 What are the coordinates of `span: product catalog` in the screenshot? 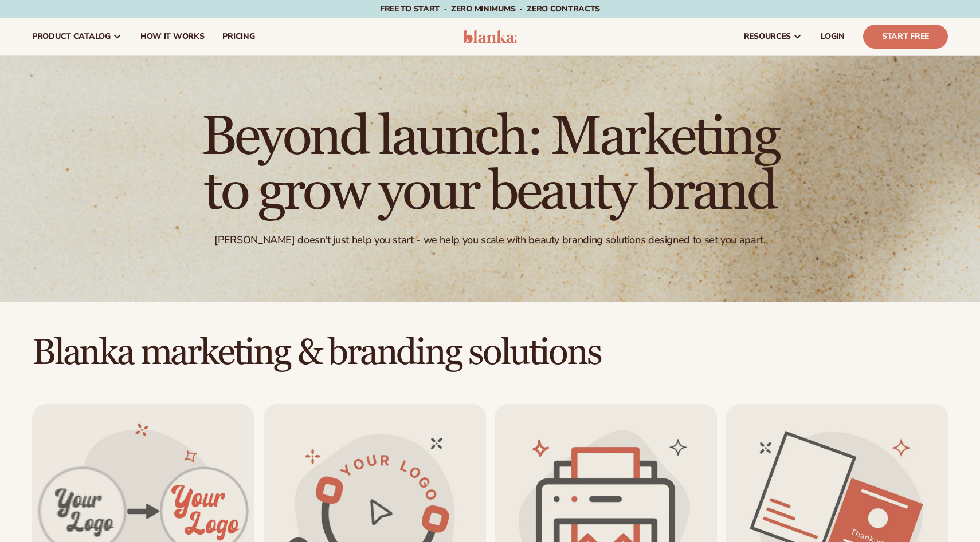 It's located at (71, 36).